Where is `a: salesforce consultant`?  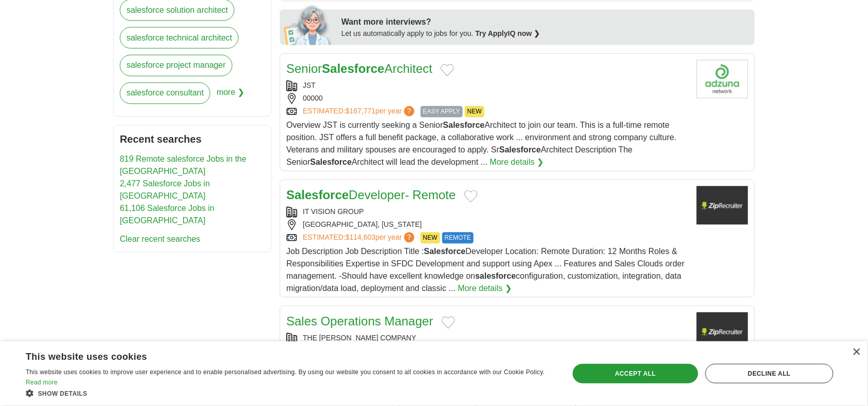
a: salesforce consultant is located at coordinates (165, 94).